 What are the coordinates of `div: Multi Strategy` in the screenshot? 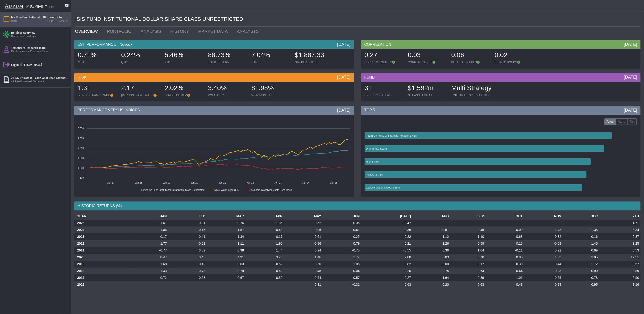 It's located at (472, 88).